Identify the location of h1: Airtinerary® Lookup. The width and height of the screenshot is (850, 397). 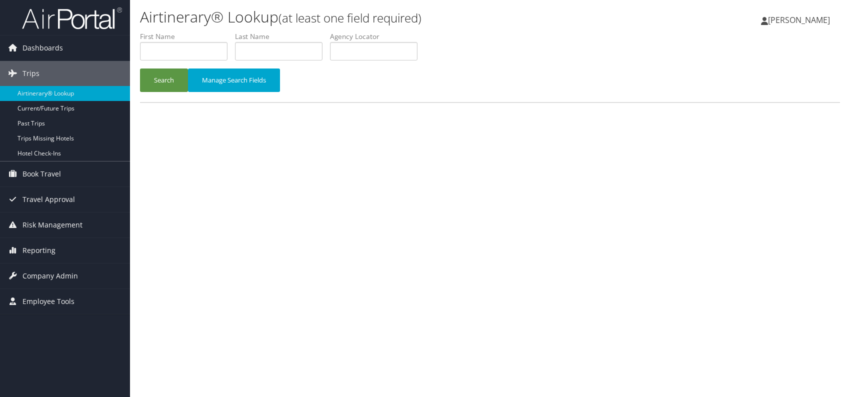
(373, 17).